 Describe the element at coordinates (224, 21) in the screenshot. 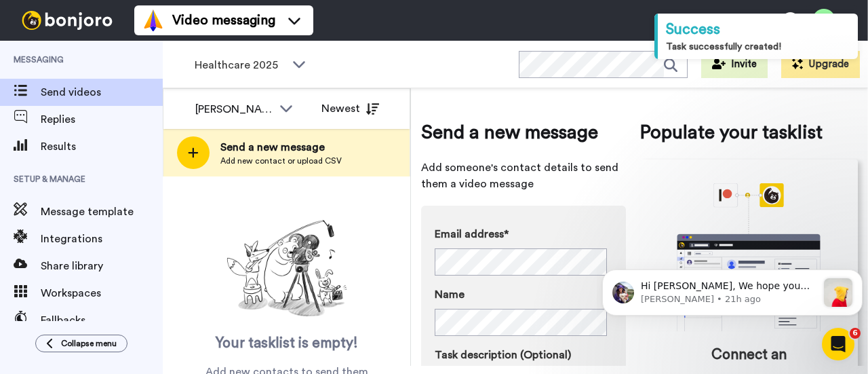

I see `span: Video messaging` at that location.